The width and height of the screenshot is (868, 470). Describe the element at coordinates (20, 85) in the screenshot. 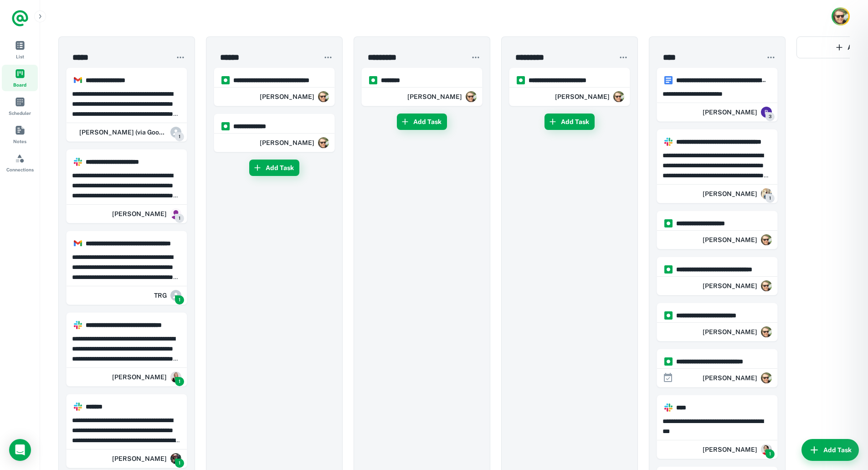

I see `span: Board` at that location.